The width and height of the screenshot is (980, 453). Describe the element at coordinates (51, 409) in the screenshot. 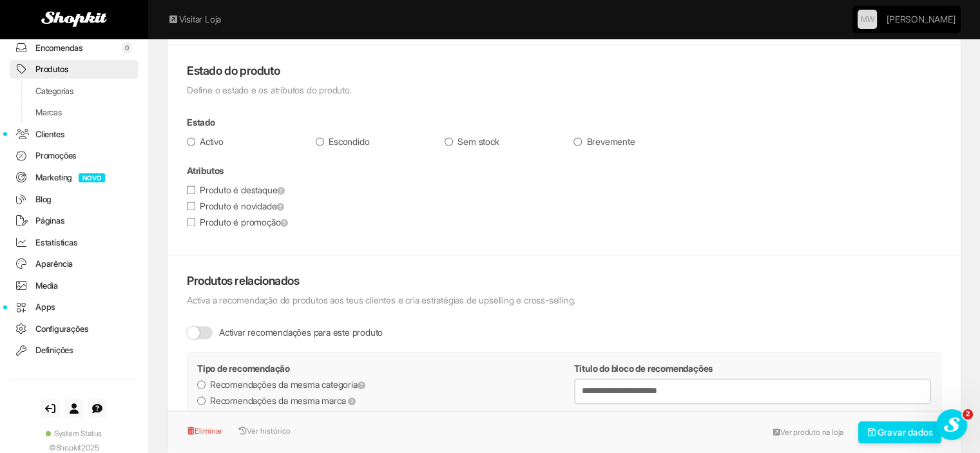

I see `a: Sair` at that location.